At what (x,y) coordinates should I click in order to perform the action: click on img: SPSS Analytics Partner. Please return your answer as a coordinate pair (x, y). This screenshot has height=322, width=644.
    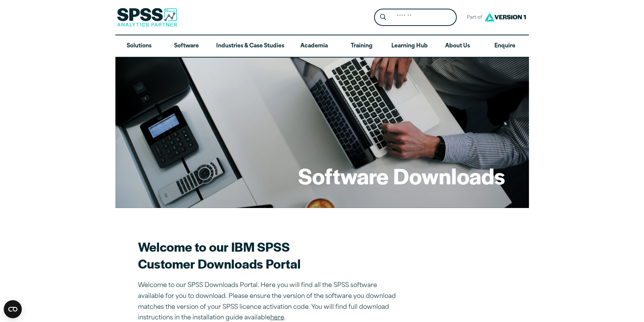
    Looking at the image, I should click on (147, 17).